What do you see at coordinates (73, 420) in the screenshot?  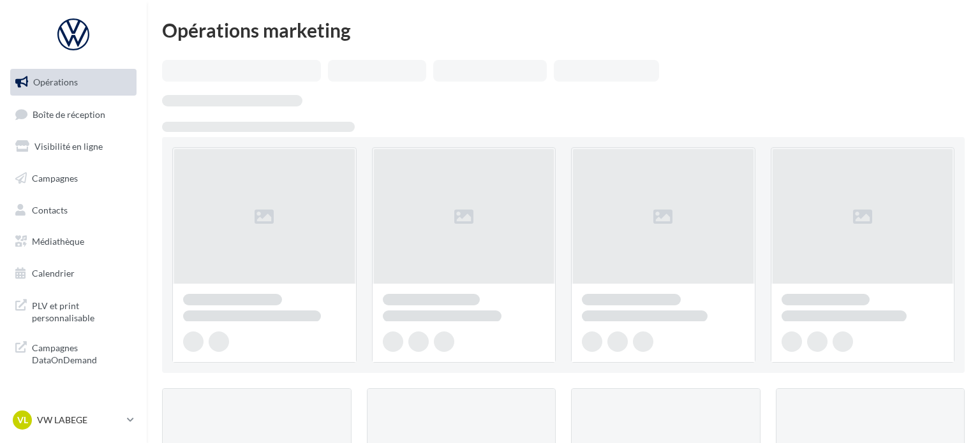 I see `a: VL VW LABEGE` at bounding box center [73, 420].